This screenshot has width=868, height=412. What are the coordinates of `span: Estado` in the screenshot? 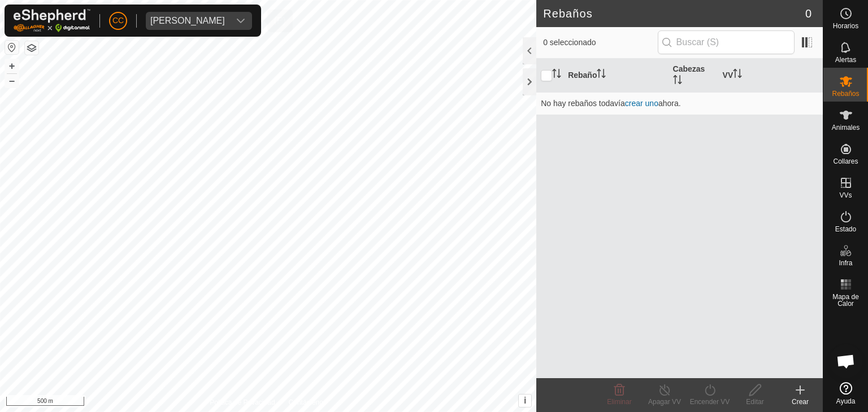 It's located at (845, 229).